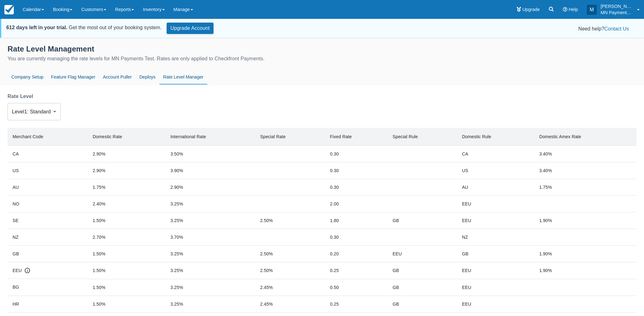 The height and width of the screenshot is (316, 644). What do you see at coordinates (210, 171) in the screenshot?
I see `td: 3.90 %` at bounding box center [210, 171].